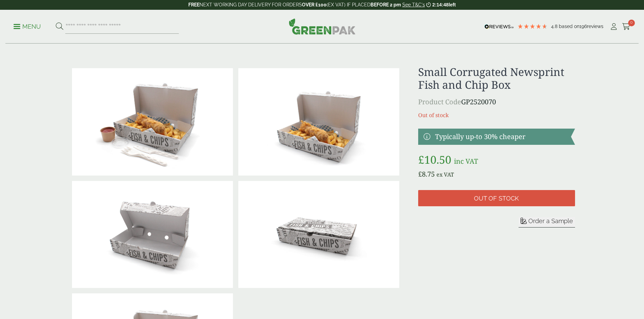  I want to click on span: 2:14:48, so click(441, 5).